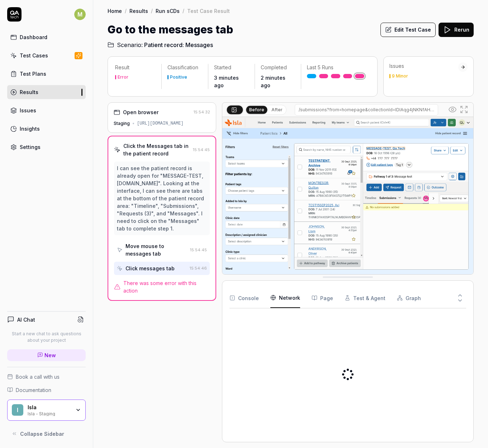 This screenshot has width=488, height=448. I want to click on a: Test Cases, so click(46, 55).